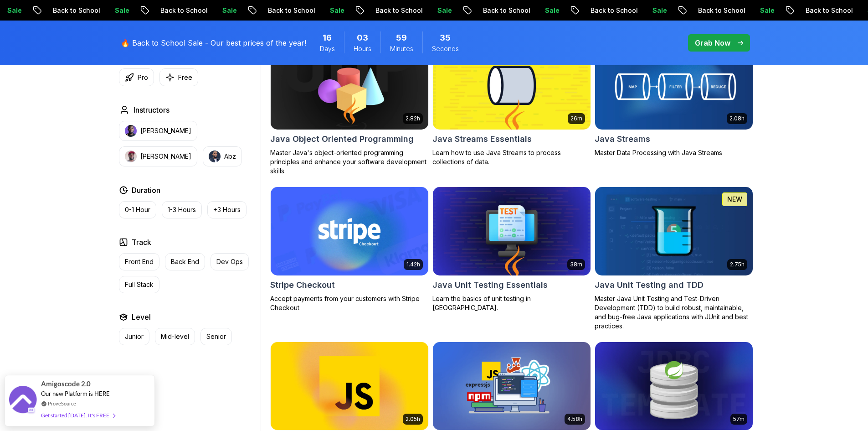  Describe the element at coordinates (139, 284) in the screenshot. I see `p: Full Stack` at that location.